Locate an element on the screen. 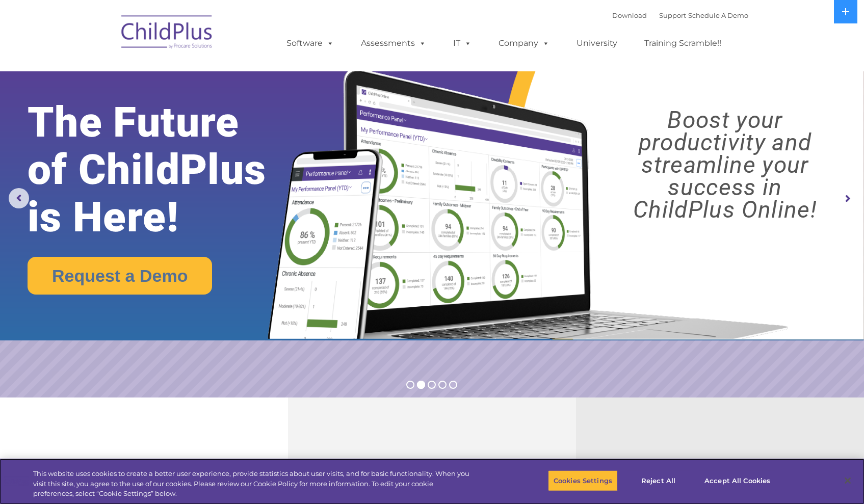 Image resolution: width=864 pixels, height=504 pixels. a: Request a Demo is located at coordinates (119, 275).